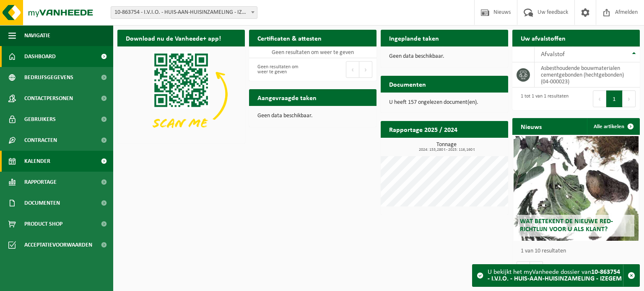  I want to click on span: Kalender, so click(37, 161).